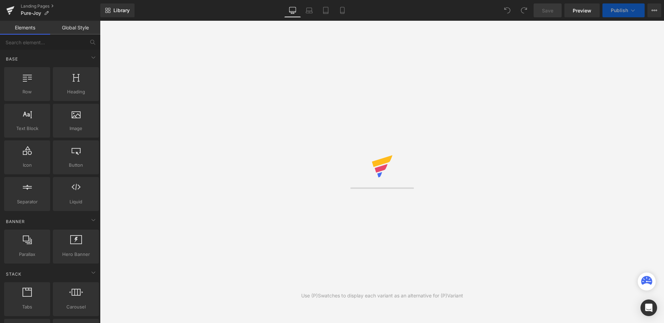 The image size is (664, 323). What do you see at coordinates (27, 202) in the screenshot?
I see `span: Separator` at bounding box center [27, 202].